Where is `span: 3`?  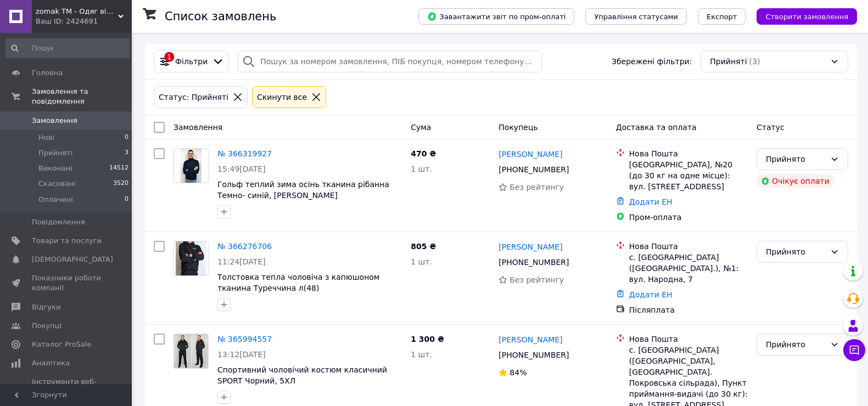 span: 3 is located at coordinates (126, 153).